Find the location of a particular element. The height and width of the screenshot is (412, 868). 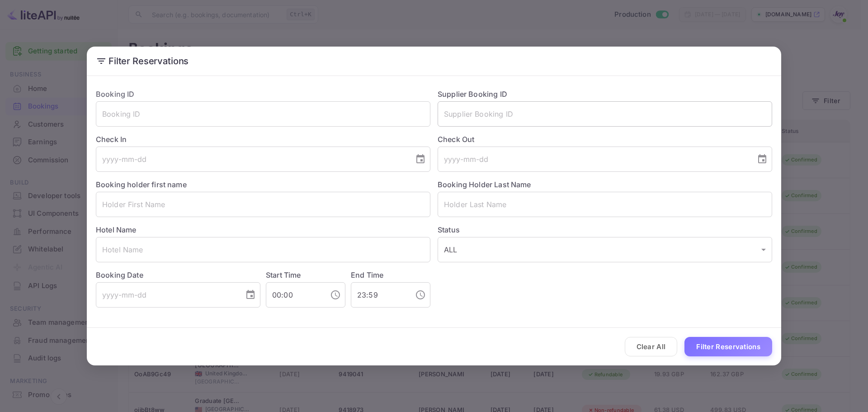

input: Supplier Booking ID is located at coordinates (605, 114).